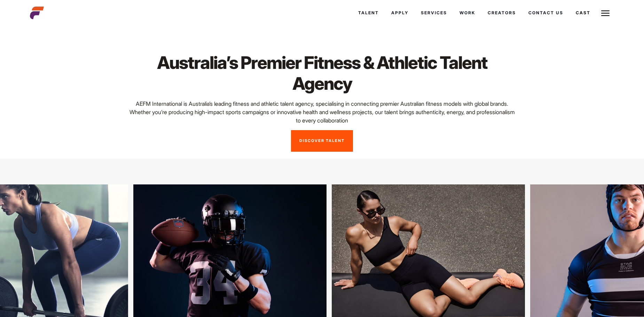 The width and height of the screenshot is (644, 317). I want to click on a: Contact Us, so click(546, 13).